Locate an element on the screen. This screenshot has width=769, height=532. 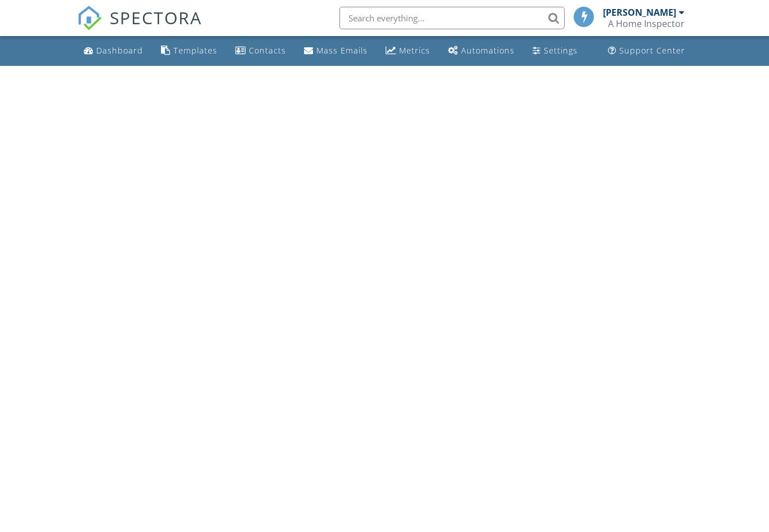
div: Metrics is located at coordinates (414, 50).